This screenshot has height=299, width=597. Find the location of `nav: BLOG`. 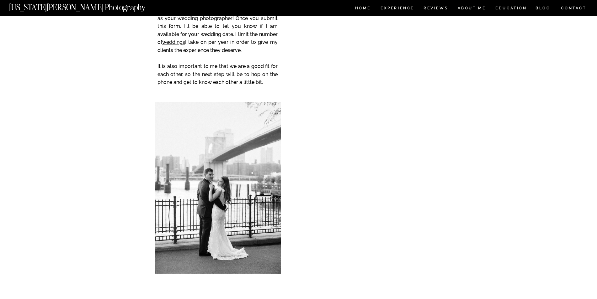

nav: BLOG is located at coordinates (543, 9).